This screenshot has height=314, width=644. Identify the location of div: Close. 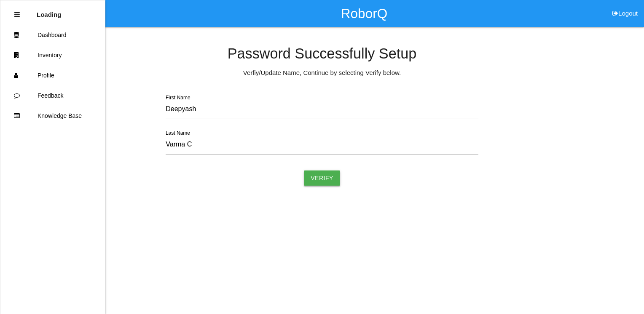
(17, 15).